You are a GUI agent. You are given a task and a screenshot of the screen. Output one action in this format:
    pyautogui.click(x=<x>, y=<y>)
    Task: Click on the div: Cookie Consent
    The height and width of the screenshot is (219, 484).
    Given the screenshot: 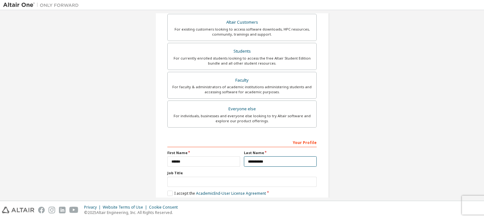 What is the action you would take?
    pyautogui.click(x=165, y=207)
    